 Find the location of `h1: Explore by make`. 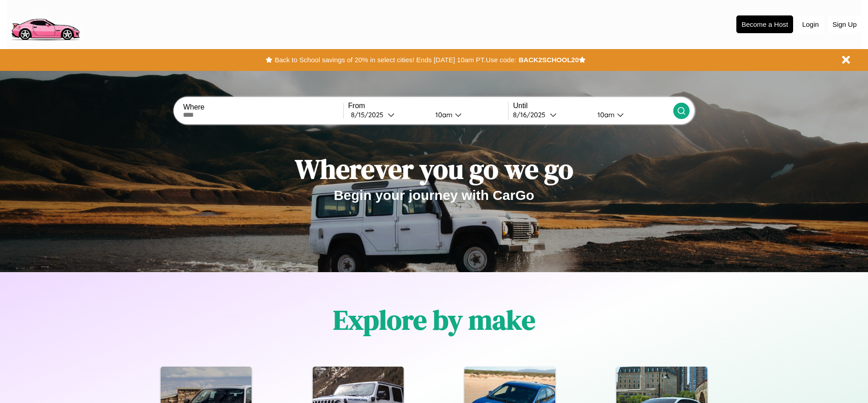

h1: Explore by make is located at coordinates (434, 320).